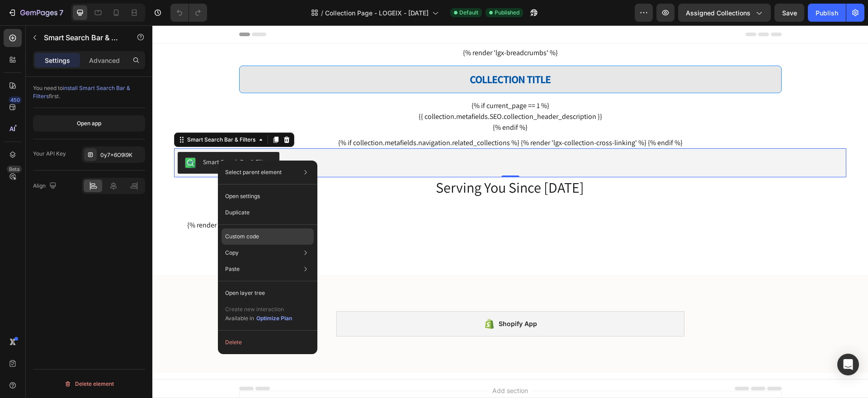  What do you see at coordinates (189, 13) in the screenshot?
I see `div: Undo/Redo` at bounding box center [189, 13].